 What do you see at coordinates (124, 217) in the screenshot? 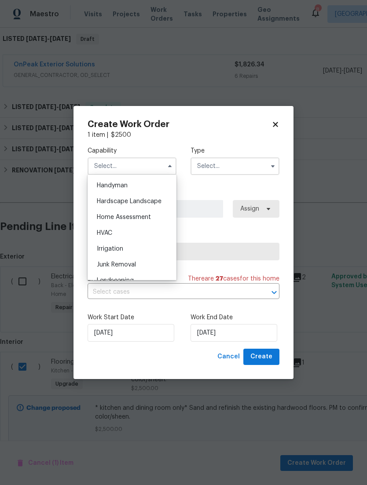
I see `span: Home Assessment` at bounding box center [124, 217].